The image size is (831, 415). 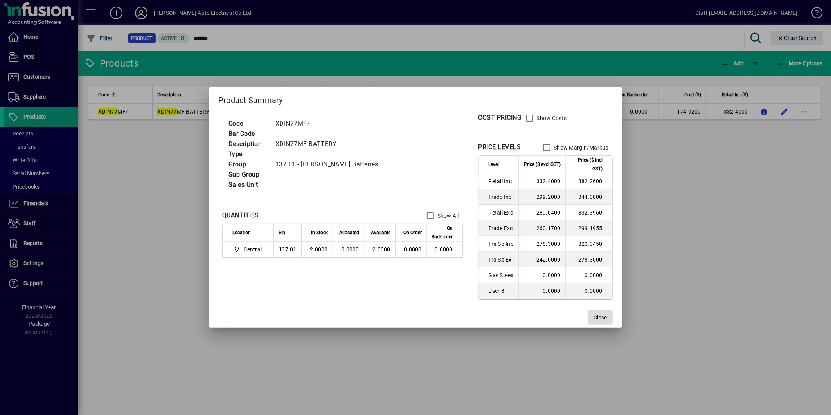 What do you see at coordinates (501, 181) in the screenshot?
I see `span: Retail Inc` at bounding box center [501, 181].